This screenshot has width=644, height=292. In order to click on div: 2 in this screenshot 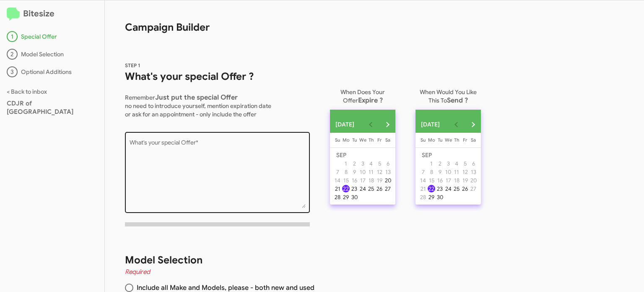, I will do `click(440, 163)`.